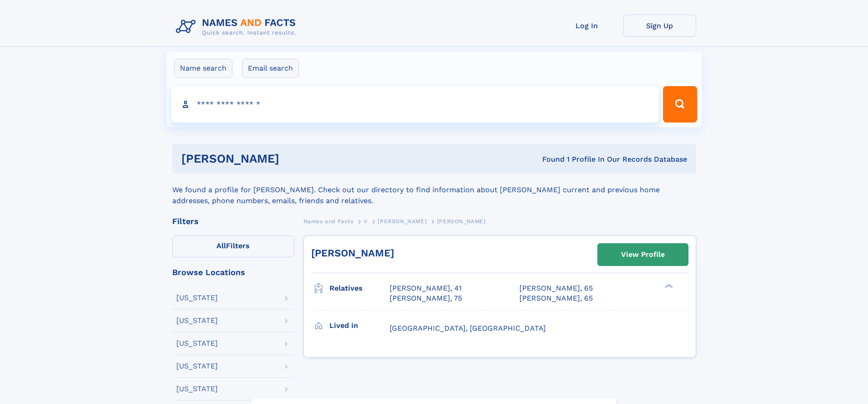 The width and height of the screenshot is (868, 404). I want to click on label: Name search, so click(203, 68).